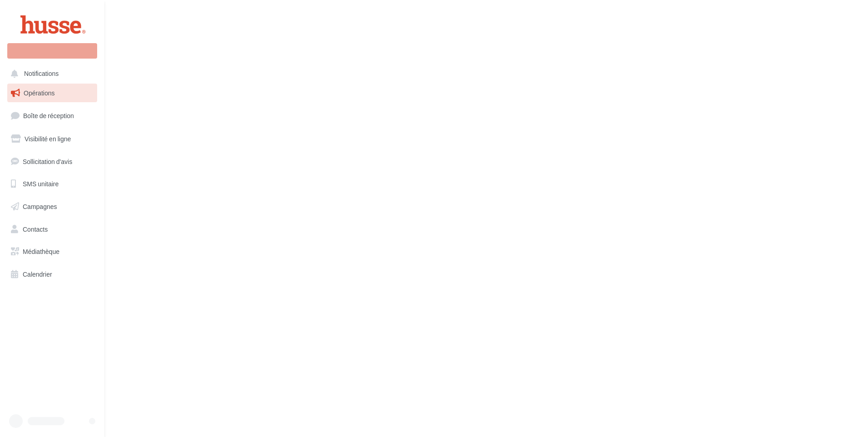 The image size is (868, 437). What do you see at coordinates (48, 138) in the screenshot?
I see `span: Visibilité en ligne` at bounding box center [48, 138].